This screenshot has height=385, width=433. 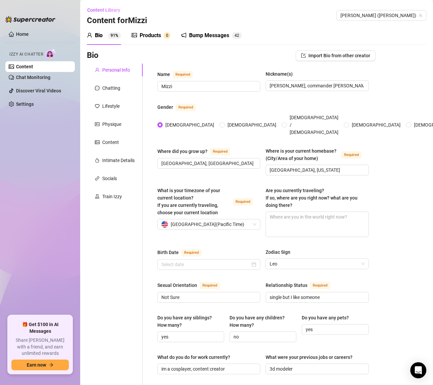 I want to click on input: Where is your current homebase? (City/Area of your home), so click(x=317, y=170).